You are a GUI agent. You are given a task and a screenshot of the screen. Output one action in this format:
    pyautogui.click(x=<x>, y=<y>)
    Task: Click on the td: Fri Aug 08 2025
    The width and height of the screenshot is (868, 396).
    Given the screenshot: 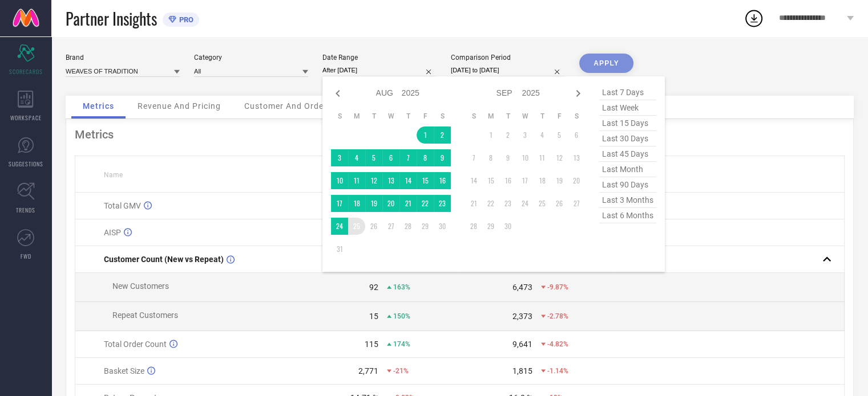 What is the action you would take?
    pyautogui.click(x=425, y=158)
    